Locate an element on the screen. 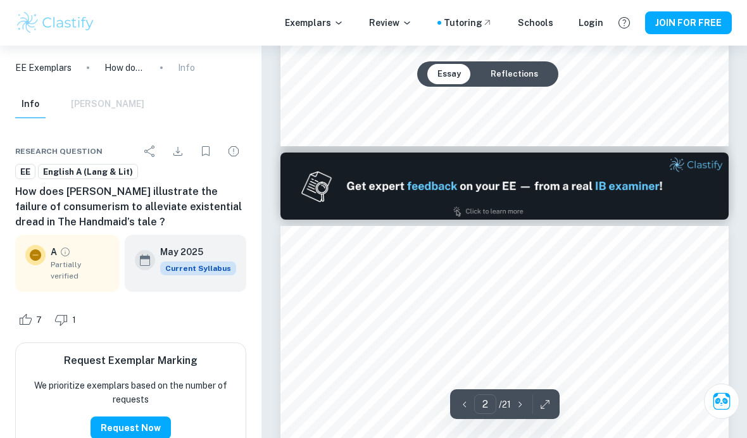 This screenshot has height=438, width=747. div: Login is located at coordinates (591, 23).